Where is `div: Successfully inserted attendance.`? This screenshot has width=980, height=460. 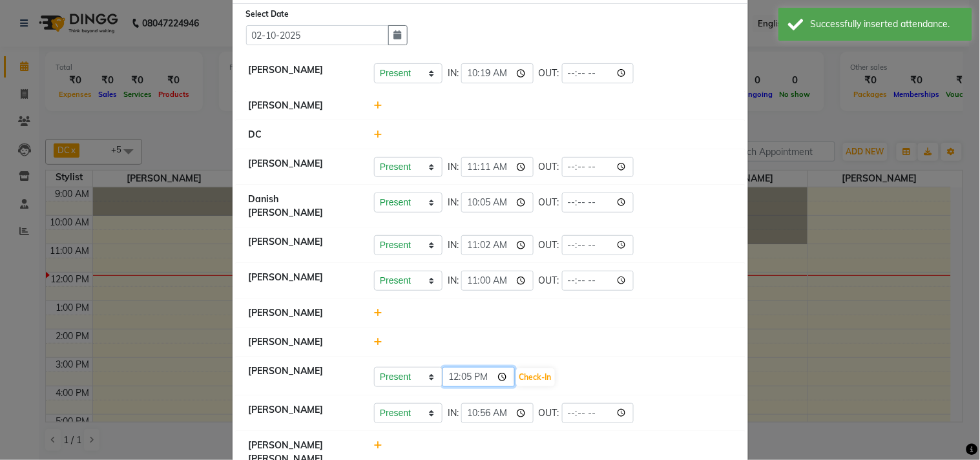 div: Successfully inserted attendance. is located at coordinates (887, 24).